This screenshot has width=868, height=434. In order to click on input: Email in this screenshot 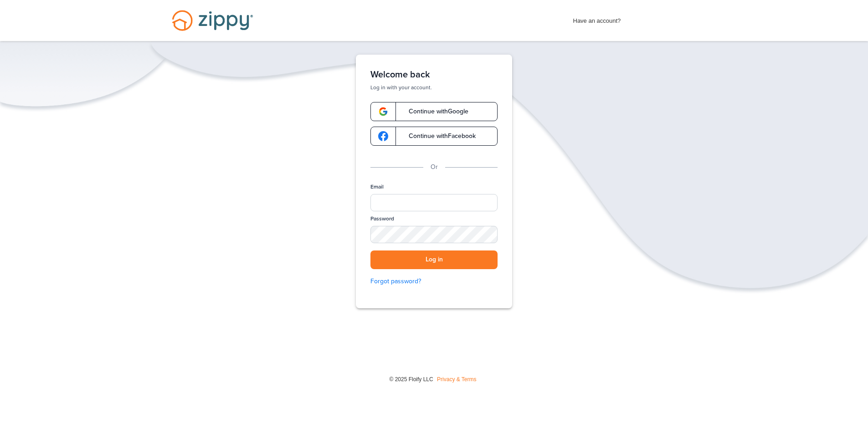, I will do `click(434, 203)`.